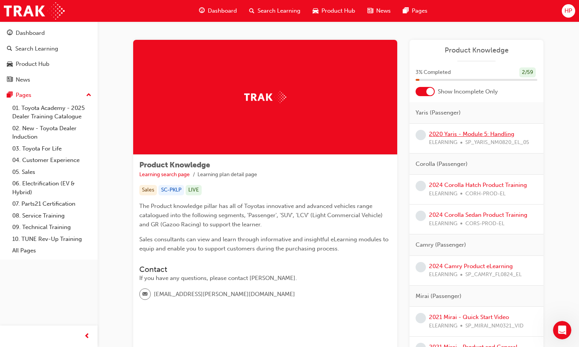 The height and width of the screenshot is (347, 579). Describe the element at coordinates (528, 72) in the screenshot. I see `div: 2 / 59` at that location.